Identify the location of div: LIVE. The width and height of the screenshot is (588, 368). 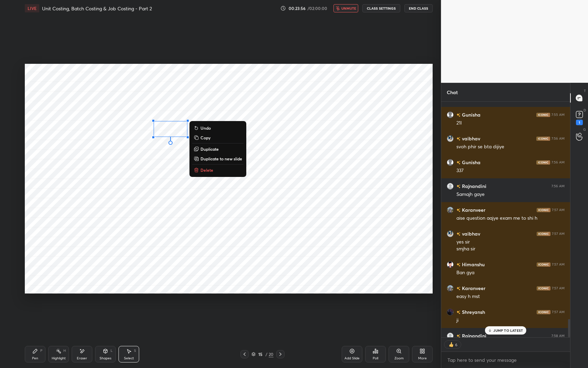
(32, 8).